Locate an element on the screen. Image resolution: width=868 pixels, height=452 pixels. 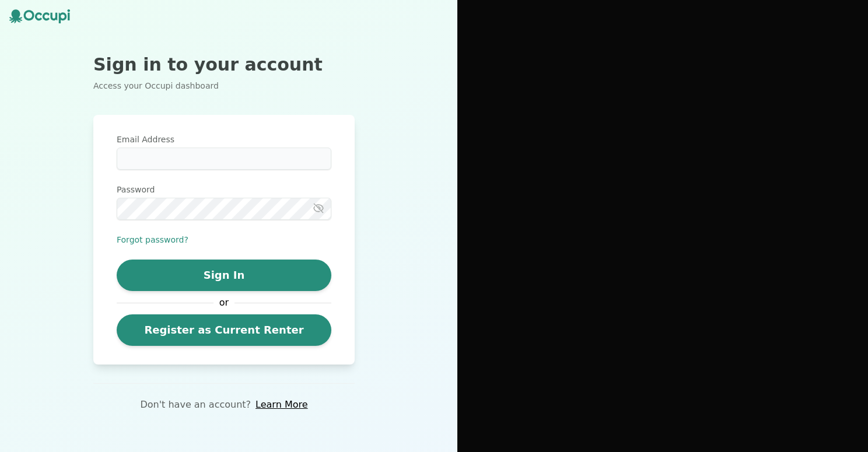
span: or is located at coordinates (224, 303).